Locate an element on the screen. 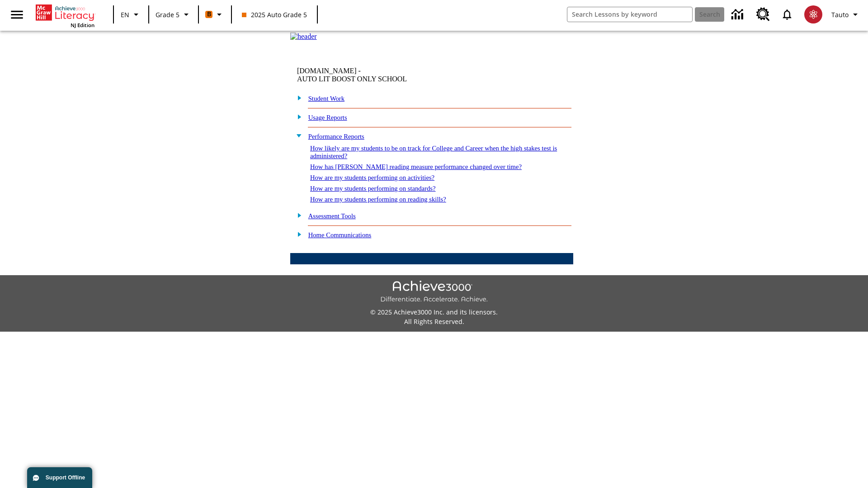  span: Grade 5 is located at coordinates (168, 15).